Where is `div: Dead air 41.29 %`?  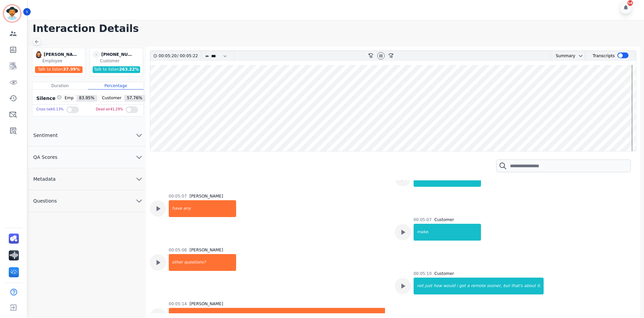 div: Dead air 41.29 % is located at coordinates (109, 109).